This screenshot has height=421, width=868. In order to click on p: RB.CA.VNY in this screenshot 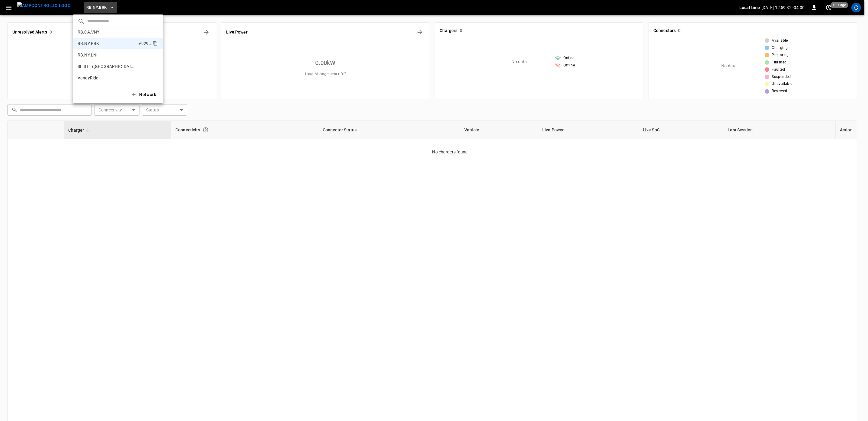, I will do `click(107, 32)`.